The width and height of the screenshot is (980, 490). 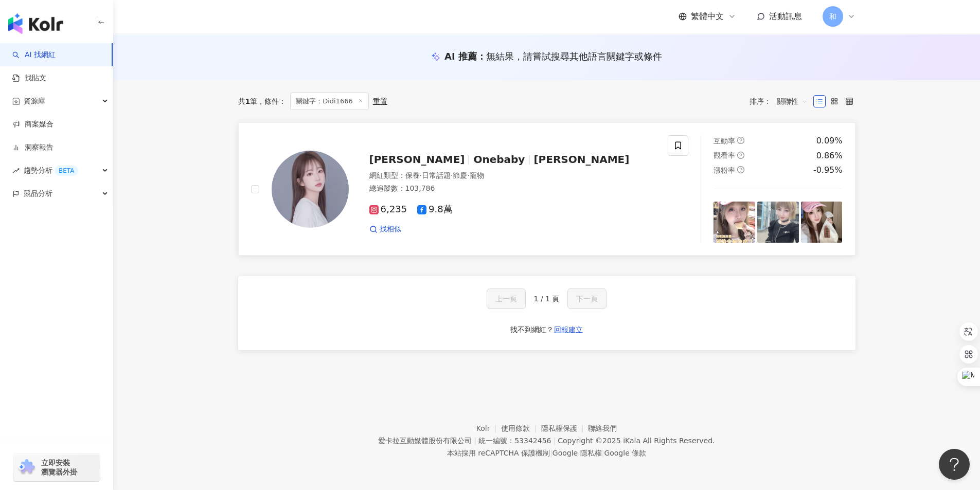 I want to click on div: 0.09%, so click(x=830, y=141).